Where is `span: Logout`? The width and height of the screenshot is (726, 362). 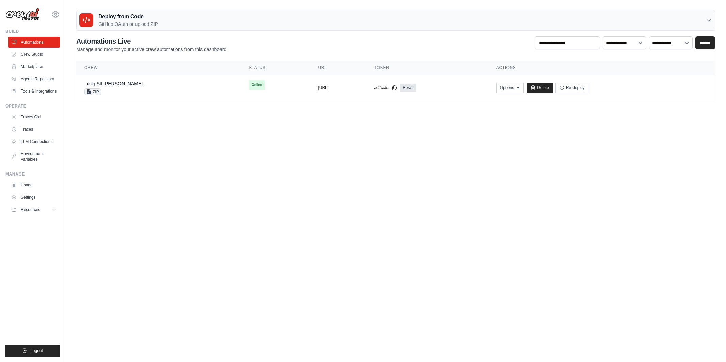
span: Logout is located at coordinates (36, 351).